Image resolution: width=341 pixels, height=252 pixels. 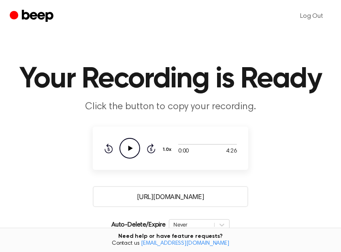 What do you see at coordinates (170, 79) in the screenshot?
I see `h1: Your Recording is Ready` at bounding box center [170, 79].